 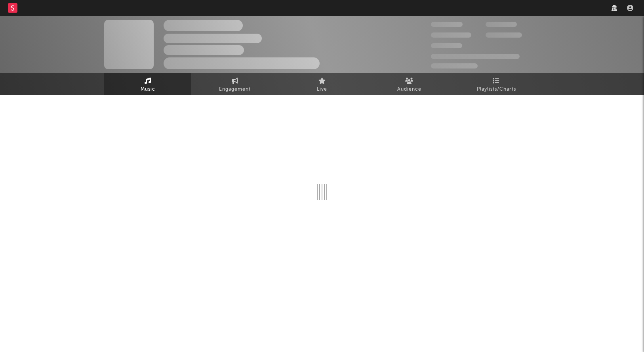 What do you see at coordinates (234, 90) in the screenshot?
I see `span: Engagement` at bounding box center [234, 90].